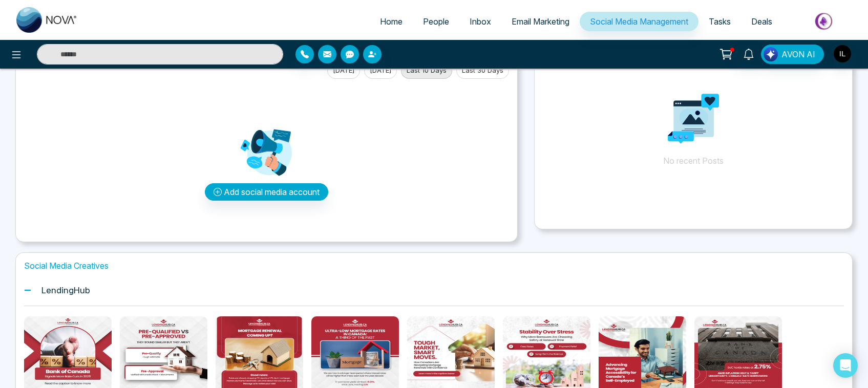 Image resolution: width=868 pixels, height=388 pixels. I want to click on h1: Social Media Creatives, so click(434, 265).